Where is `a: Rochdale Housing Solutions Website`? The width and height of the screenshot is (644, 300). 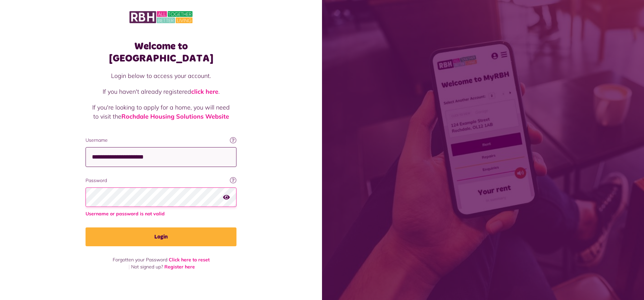
a: Rochdale Housing Solutions Website is located at coordinates (175, 116).